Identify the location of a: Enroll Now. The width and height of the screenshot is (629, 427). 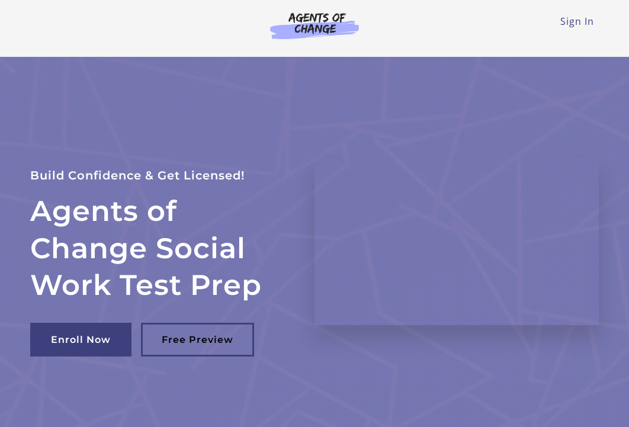
(81, 340).